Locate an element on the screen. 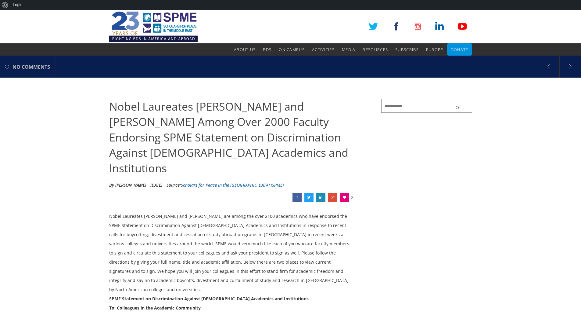 Image resolution: width=581 pixels, height=315 pixels. span: Donate is located at coordinates (460, 49).